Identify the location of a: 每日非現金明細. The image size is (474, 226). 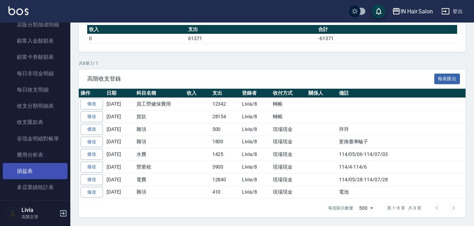
(35, 73).